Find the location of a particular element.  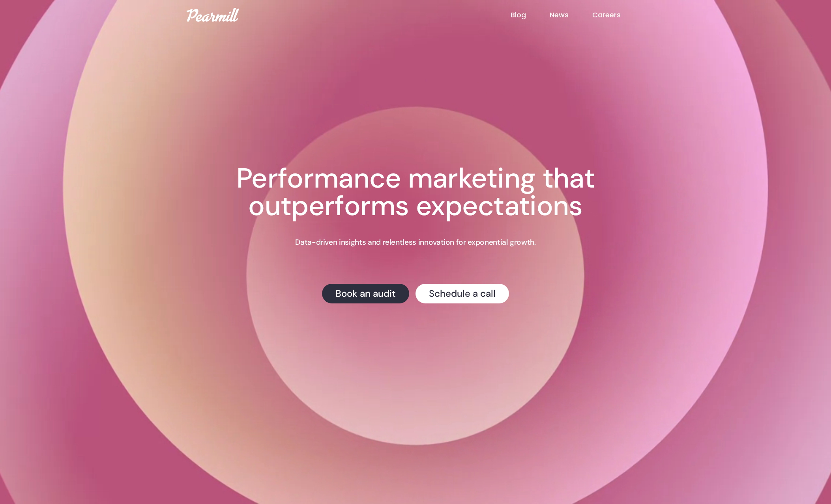

a: Blog is located at coordinates (530, 15).